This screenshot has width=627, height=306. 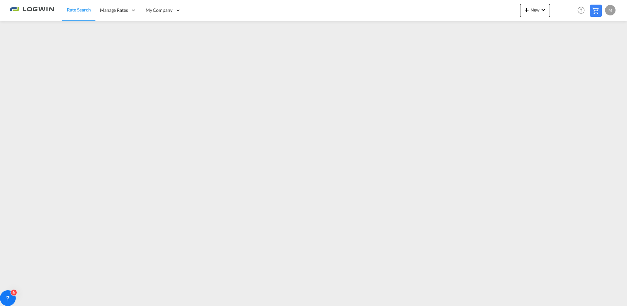 I want to click on img: 2761ae10d95411efa20a1f5e0282d2d7.png, so click(x=32, y=10).